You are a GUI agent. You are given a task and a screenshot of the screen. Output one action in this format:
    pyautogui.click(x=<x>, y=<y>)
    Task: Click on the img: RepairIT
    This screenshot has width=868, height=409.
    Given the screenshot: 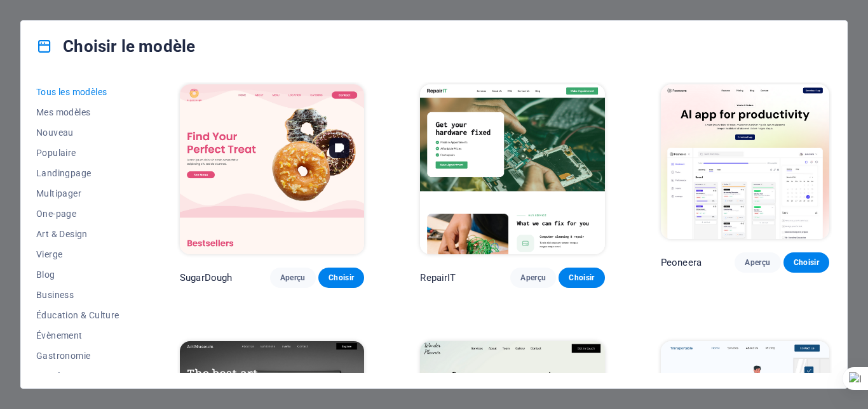 What is the action you would take?
    pyautogui.click(x=512, y=170)
    